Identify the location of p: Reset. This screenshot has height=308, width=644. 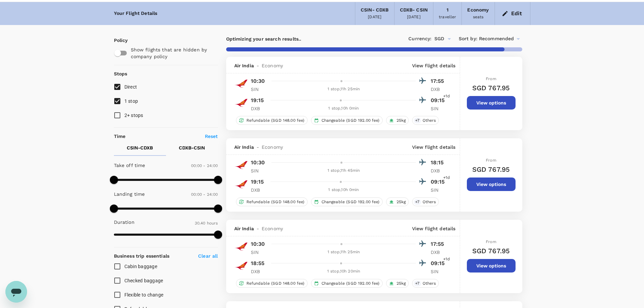
(211, 136).